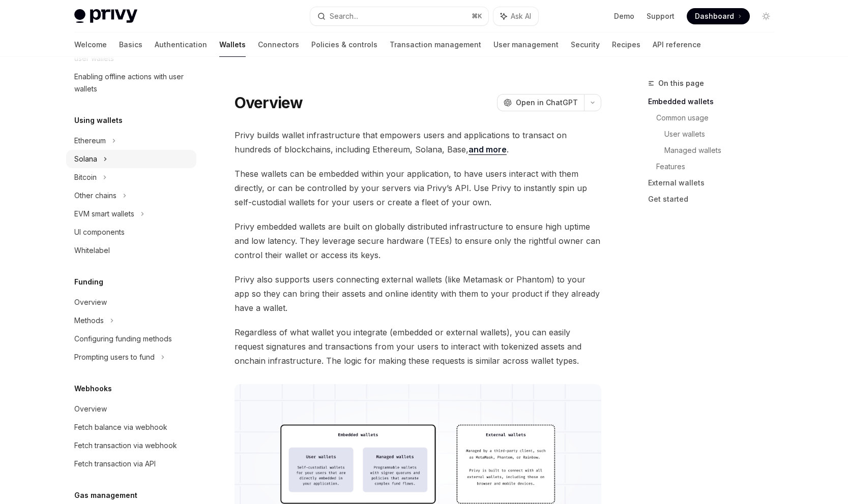  Describe the element at coordinates (719, 167) in the screenshot. I see `a: Features` at that location.